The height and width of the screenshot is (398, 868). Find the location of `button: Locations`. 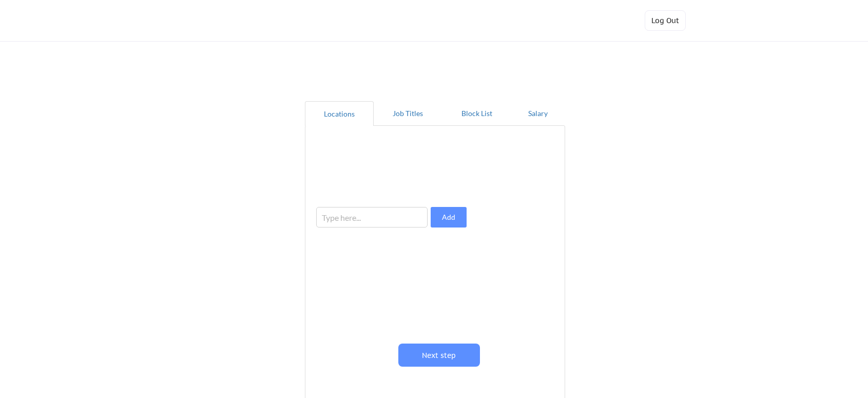

button: Locations is located at coordinates (339, 114).